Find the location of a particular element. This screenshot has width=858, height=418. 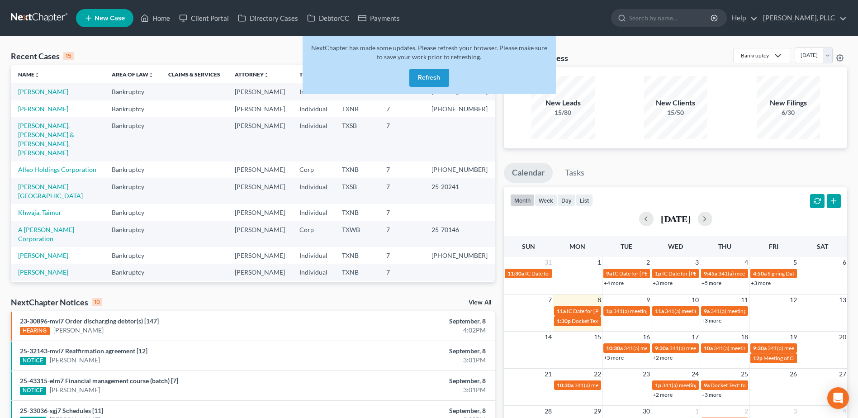

a: Calendar is located at coordinates (528, 173).